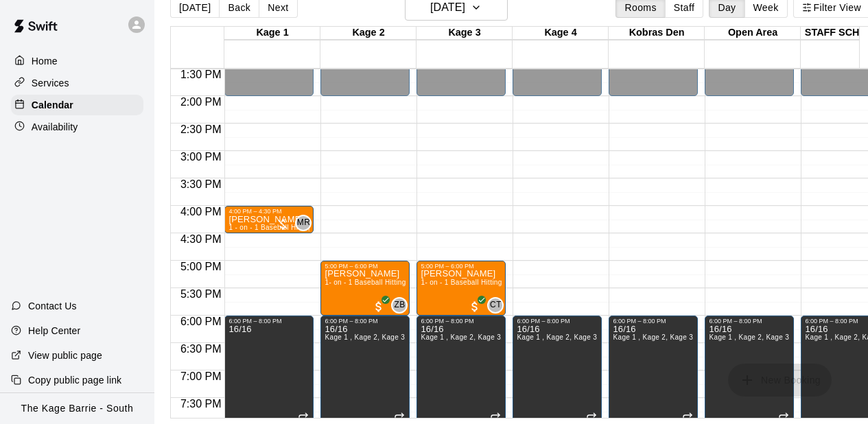 The height and width of the screenshot is (424, 868). Describe the element at coordinates (54, 331) in the screenshot. I see `p: Help Center` at that location.